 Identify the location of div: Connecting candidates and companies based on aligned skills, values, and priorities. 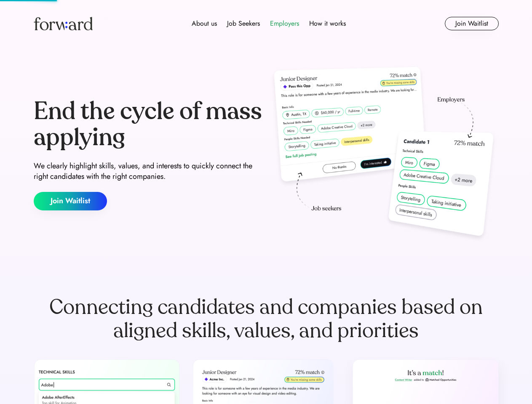
(266, 319).